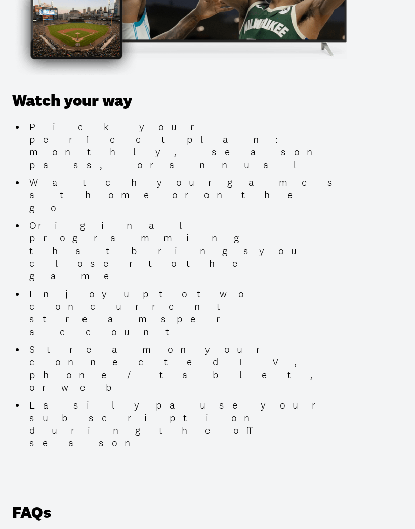  I want to click on li: Easily pause your subscription during the off season, so click(183, 424).